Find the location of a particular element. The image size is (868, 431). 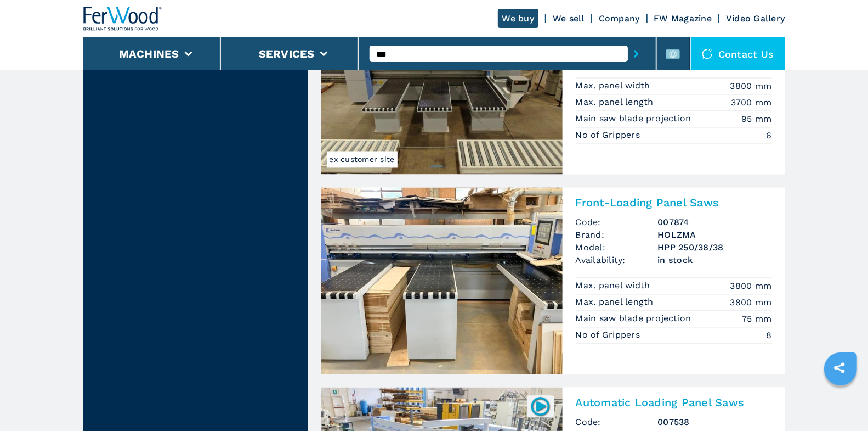

em: 95 mm is located at coordinates (757, 119).